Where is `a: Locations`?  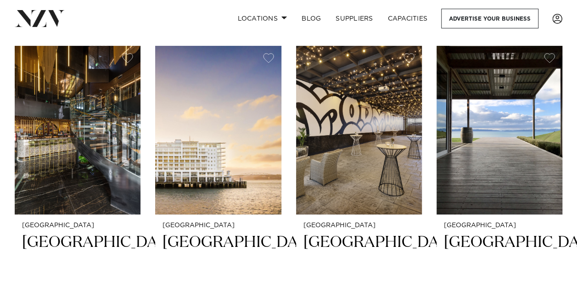 a: Locations is located at coordinates (262, 18).